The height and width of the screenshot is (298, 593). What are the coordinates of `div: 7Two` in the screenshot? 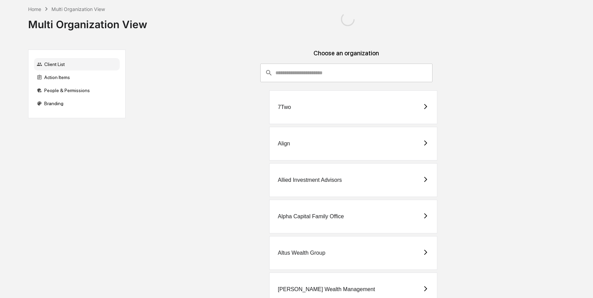 It's located at (284, 107).